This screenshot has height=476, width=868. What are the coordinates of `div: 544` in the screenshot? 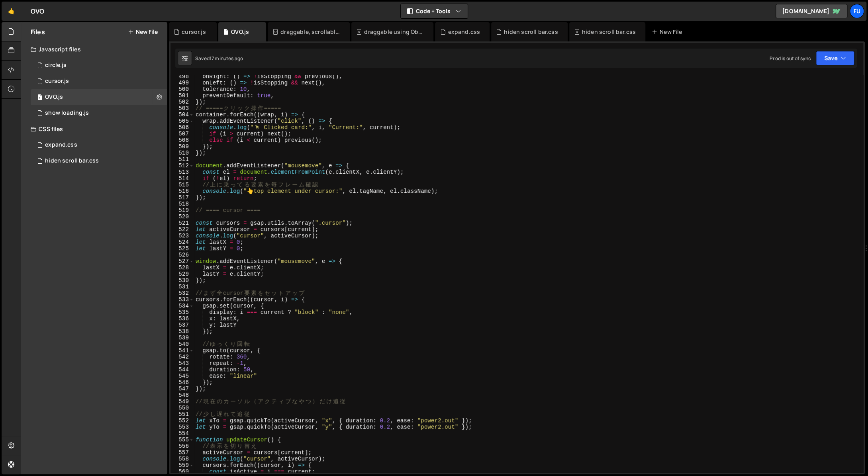 It's located at (182, 370).